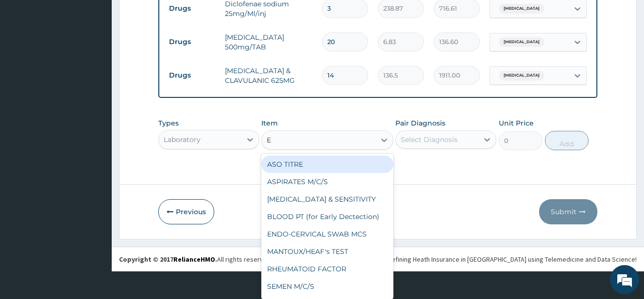 This screenshot has width=644, height=299. I want to click on div: ASPIRATES M/C/S, so click(327, 182).